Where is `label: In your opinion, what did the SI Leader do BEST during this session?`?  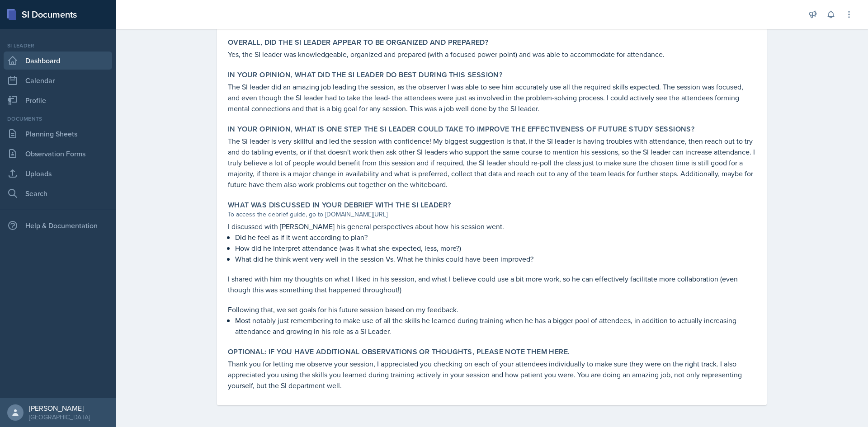 label: In your opinion, what did the SI Leader do BEST during this session? is located at coordinates (365, 75).